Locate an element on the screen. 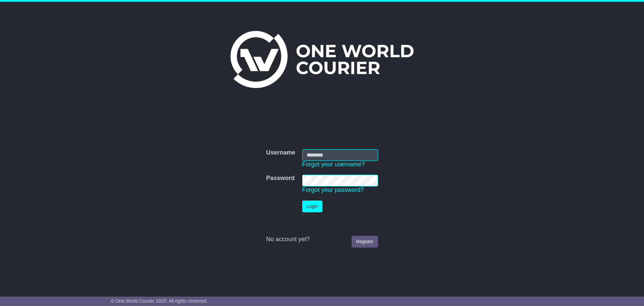 This screenshot has height=306, width=644. a: Forgot your password? is located at coordinates (333, 190).